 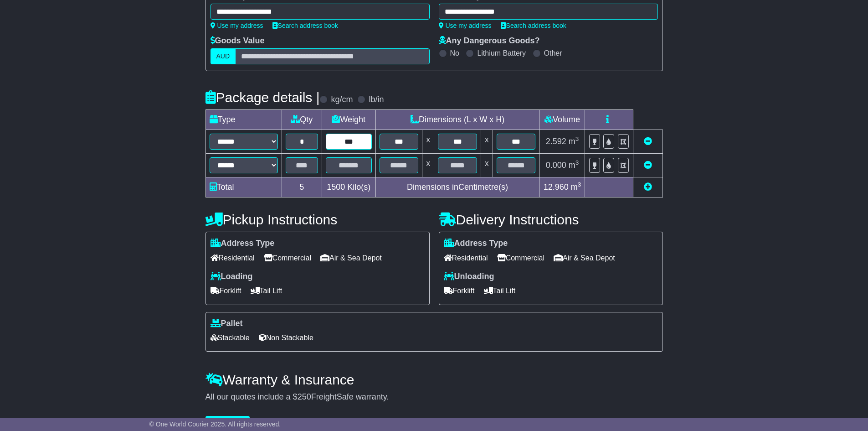 I want to click on a: Add new item, so click(x=648, y=187).